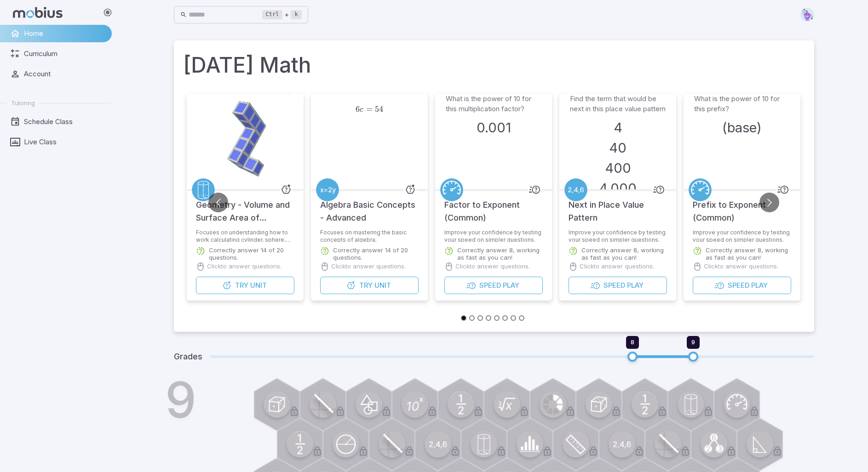 This screenshot has width=868, height=472. Describe the element at coordinates (494, 206) in the screenshot. I see `h5: Factor to Exponent (Common)` at that location.